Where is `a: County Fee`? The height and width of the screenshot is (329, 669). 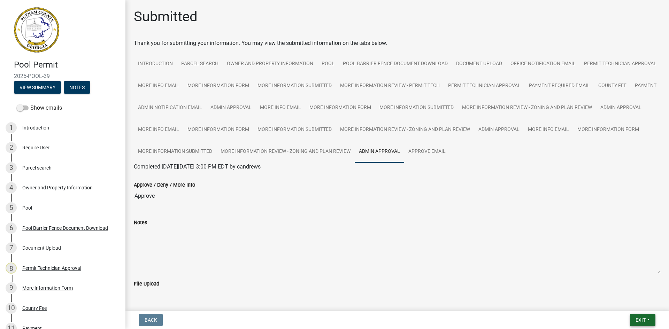 a: County Fee is located at coordinates (613, 86).